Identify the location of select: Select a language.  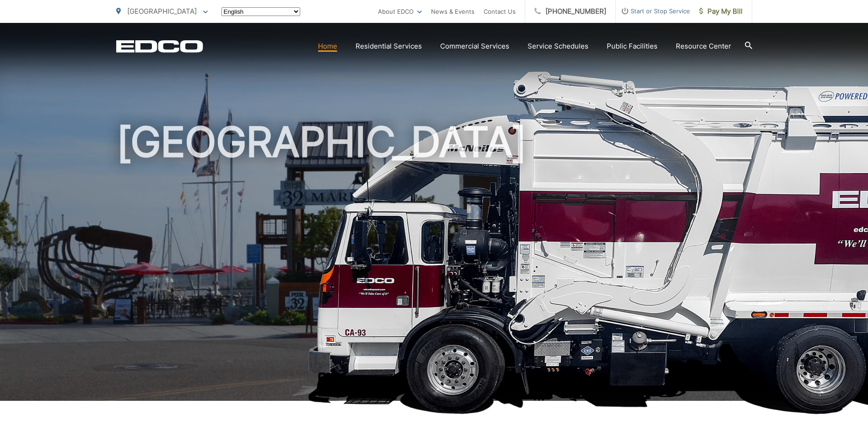
(261, 11).